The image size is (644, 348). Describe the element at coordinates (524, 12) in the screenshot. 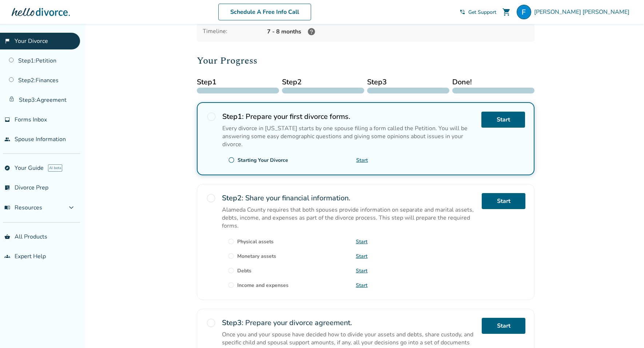

I see `img: Fadwa Rashid` at that location.